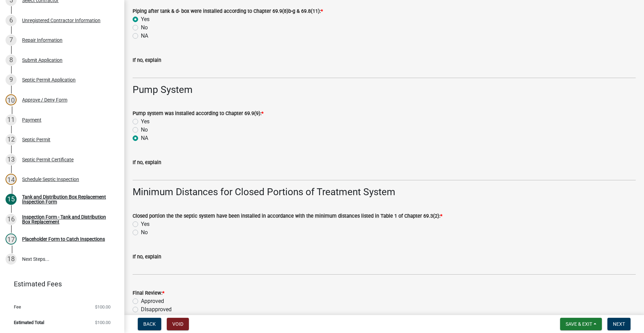 Image resolution: width=644 pixels, height=333 pixels. What do you see at coordinates (11, 21) in the screenshot?
I see `div: 6` at bounding box center [11, 21].